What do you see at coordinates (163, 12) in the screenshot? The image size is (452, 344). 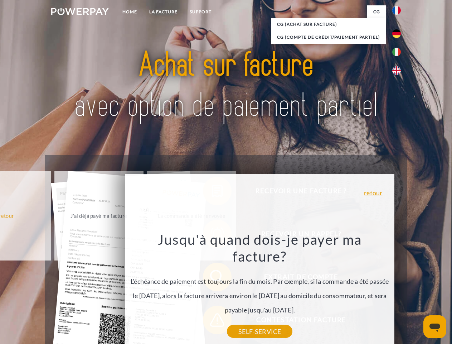 I see `a: LA FACTURE` at bounding box center [163, 12].